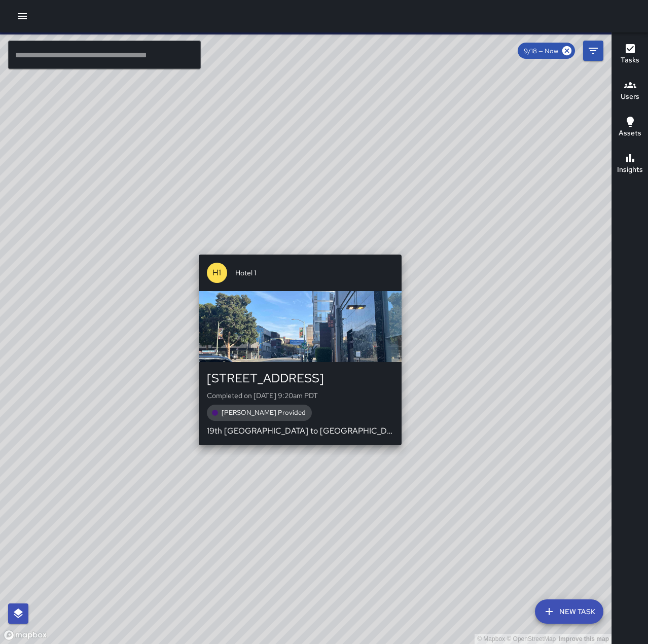 Image resolution: width=648 pixels, height=644 pixels. I want to click on div: 9/18 — Now, so click(547, 51).